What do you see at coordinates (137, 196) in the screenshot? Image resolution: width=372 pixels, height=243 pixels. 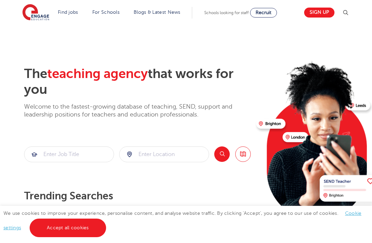 I see `p: Trending searches` at bounding box center [137, 196].